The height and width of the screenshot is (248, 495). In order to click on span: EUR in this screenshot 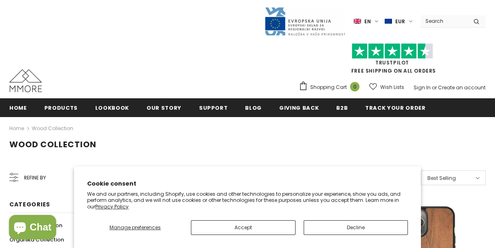, I will do `click(400, 22)`.